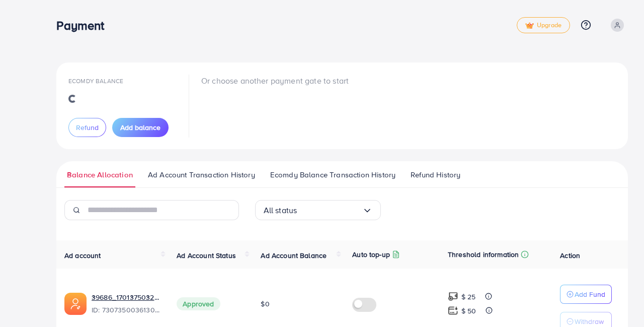  What do you see at coordinates (529, 26) in the screenshot?
I see `img: tick` at bounding box center [529, 26].